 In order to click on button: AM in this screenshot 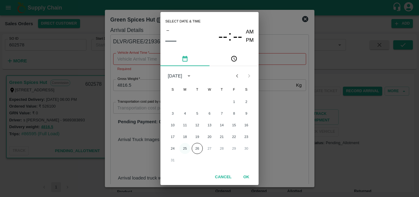, I will do `click(250, 32)`.